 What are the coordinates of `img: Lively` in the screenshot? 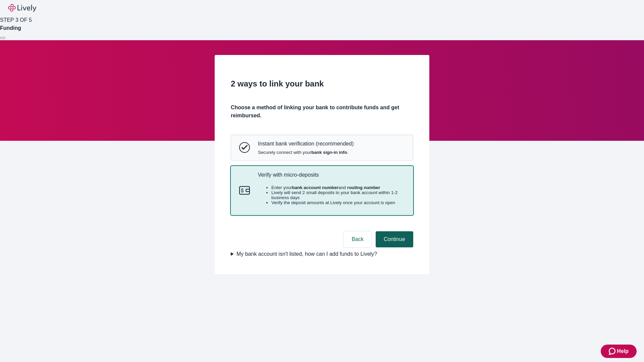 It's located at (22, 8).